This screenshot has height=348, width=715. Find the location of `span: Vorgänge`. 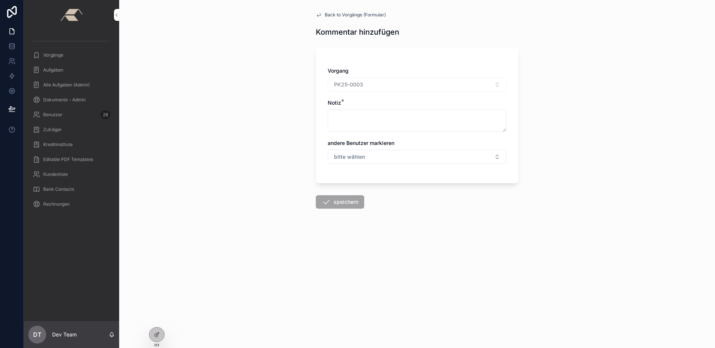

span: Vorgänge is located at coordinates (53, 55).